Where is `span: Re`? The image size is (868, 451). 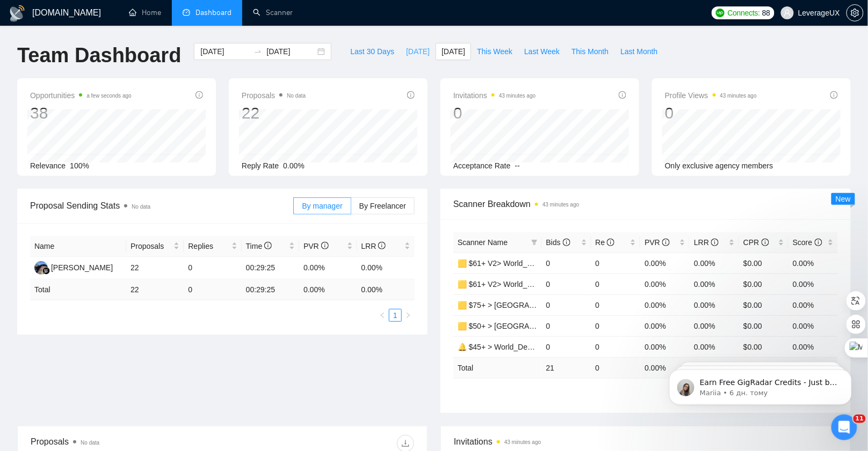
span: Re is located at coordinates (605, 242).